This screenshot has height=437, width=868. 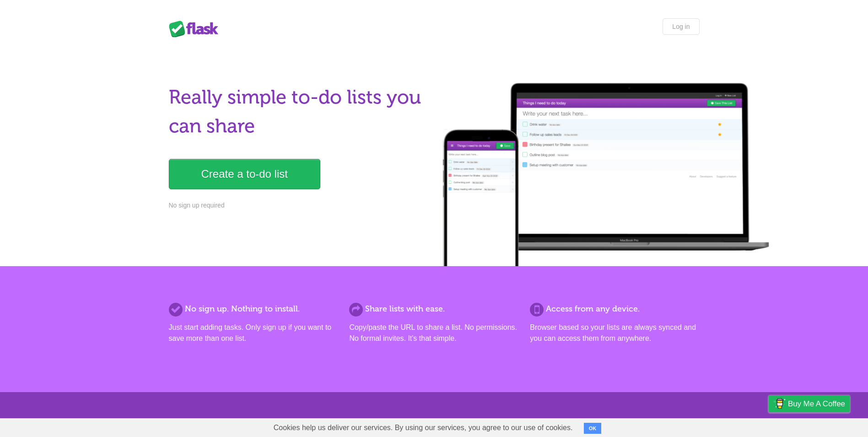 I want to click on div: Flask Lists, so click(x=196, y=29).